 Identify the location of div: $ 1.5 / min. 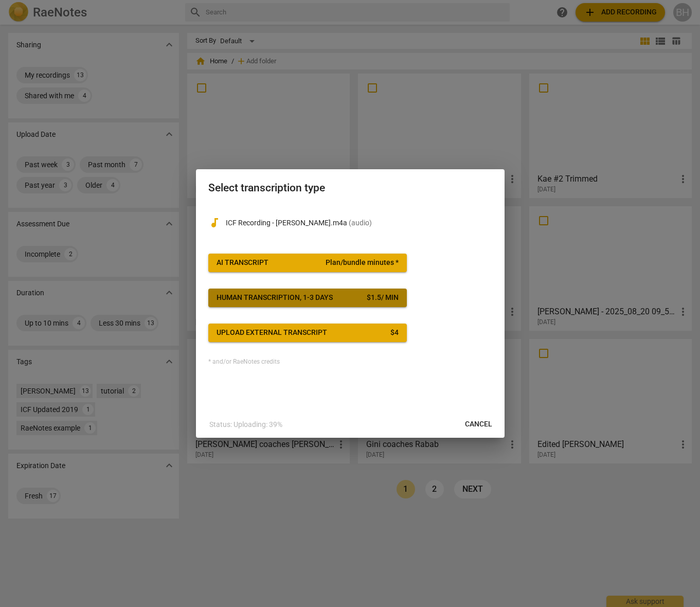
(382, 298).